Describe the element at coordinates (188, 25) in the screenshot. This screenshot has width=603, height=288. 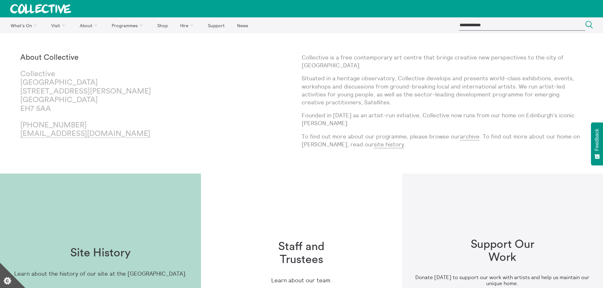
I see `a: Hire` at that location.